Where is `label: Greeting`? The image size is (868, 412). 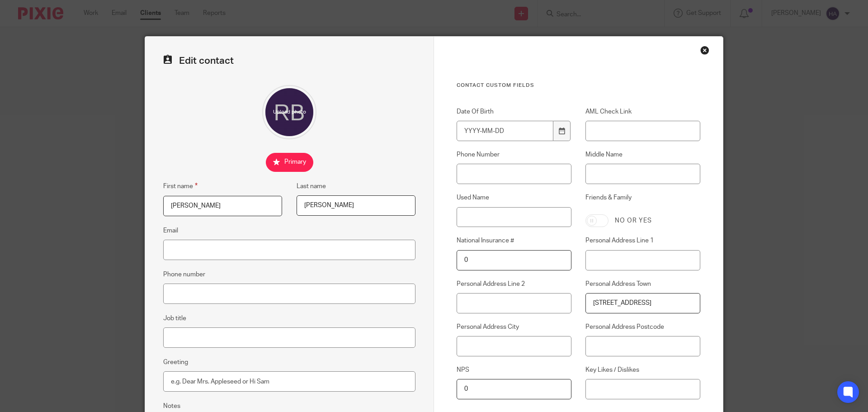 label: Greeting is located at coordinates (175, 362).